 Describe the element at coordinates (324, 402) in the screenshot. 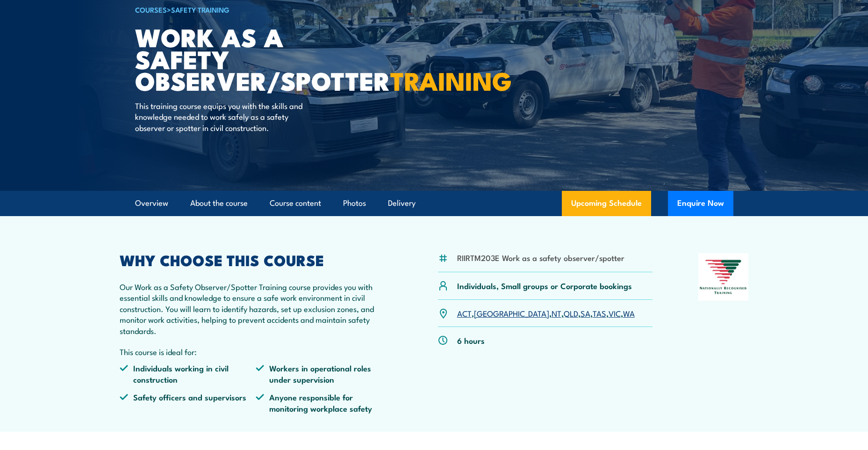

I see `li: Anyone responsible for monitoring workplace safety` at that location.